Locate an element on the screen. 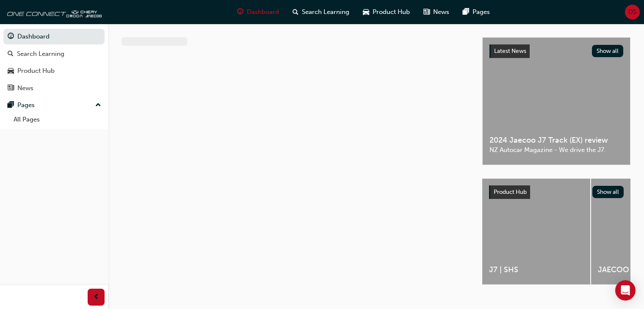 The image size is (644, 309). a: Product Hub is located at coordinates (54, 71).